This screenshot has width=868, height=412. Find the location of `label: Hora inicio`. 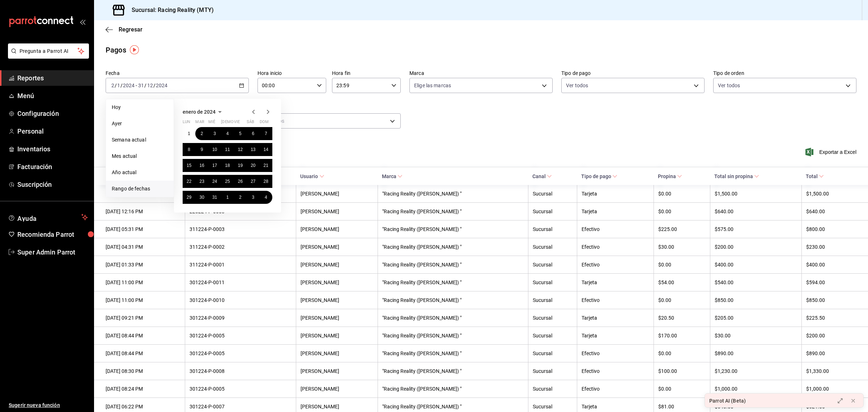

label: Hora inicio is located at coordinates (292, 73).